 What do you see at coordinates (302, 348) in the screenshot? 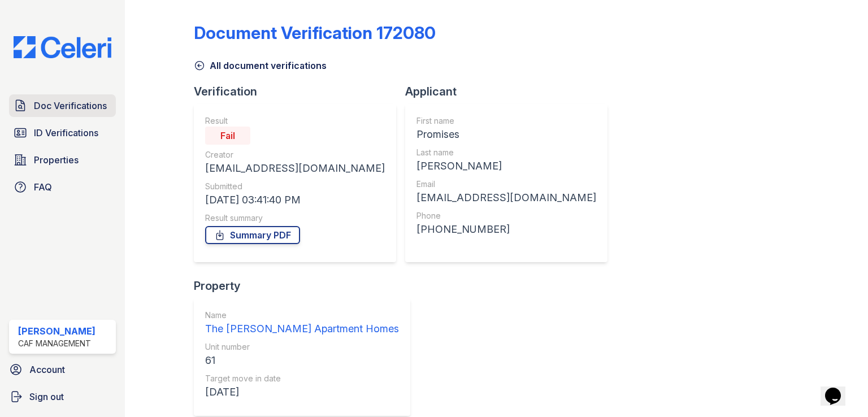
I see `div: Unit number` at bounding box center [302, 348].